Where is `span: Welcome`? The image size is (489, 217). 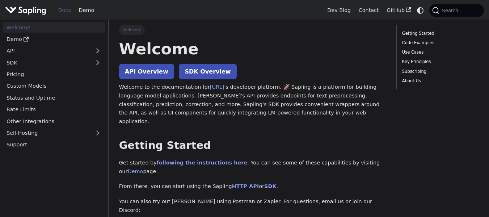
span: Welcome is located at coordinates (132, 30).